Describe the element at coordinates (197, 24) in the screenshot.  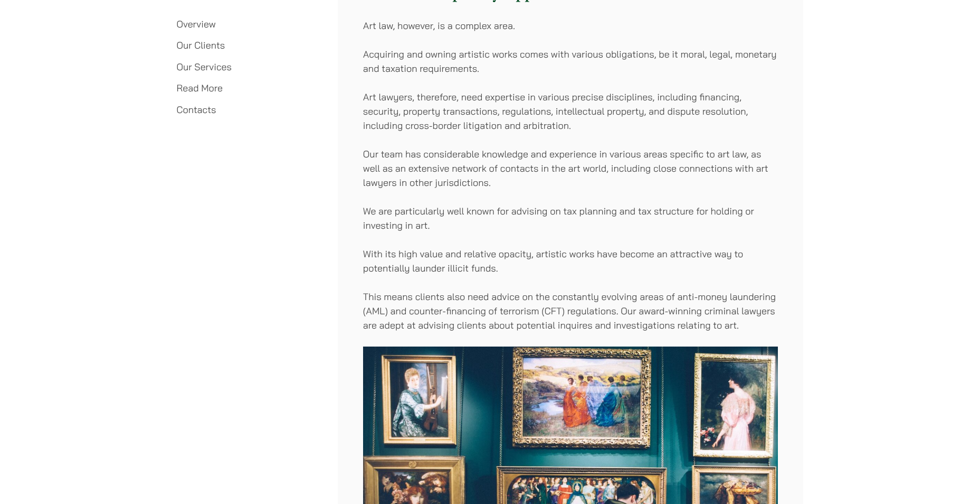
I see `a: Overview` at that location.